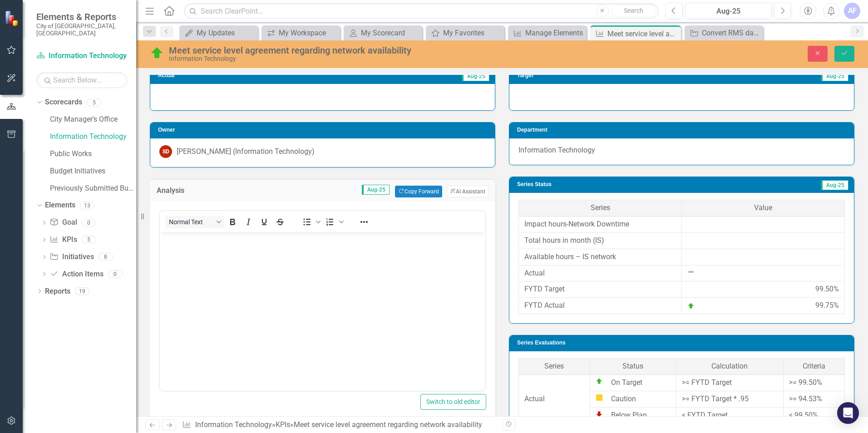 The image size is (868, 433). I want to click on th: Series, so click(554, 367).